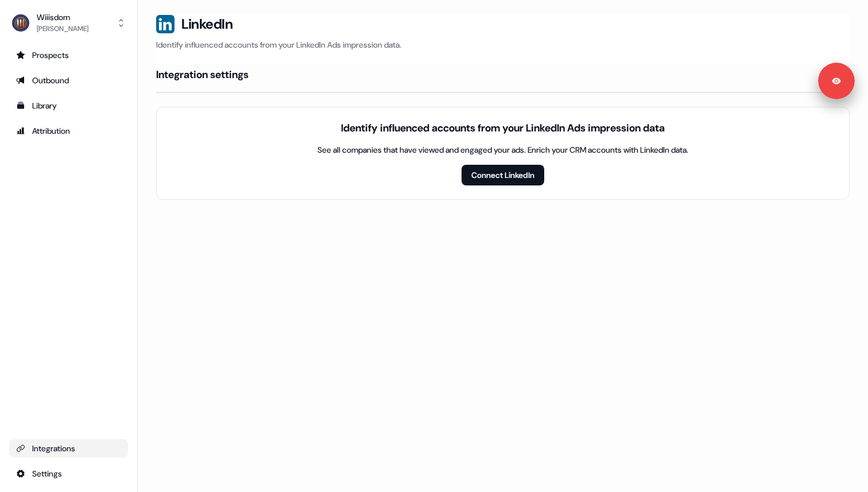 This screenshot has height=492, width=868. What do you see at coordinates (68, 474) in the screenshot?
I see `div: Settings` at bounding box center [68, 474].